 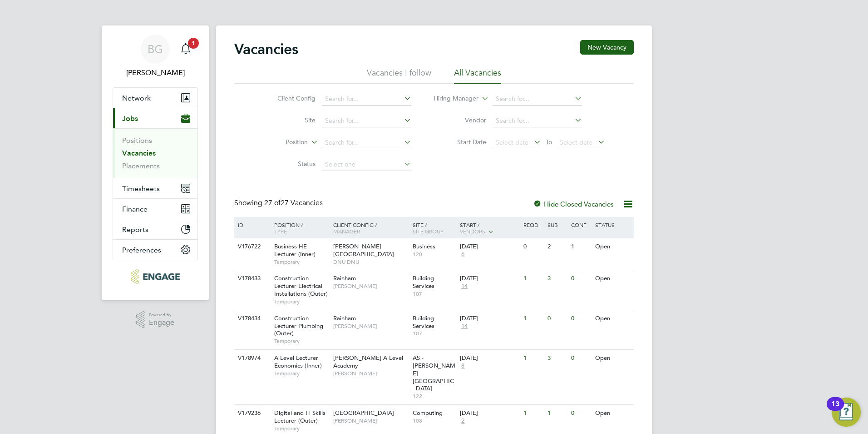 What do you see at coordinates (252, 279) in the screenshot?
I see `div: V178433` at bounding box center [252, 279].